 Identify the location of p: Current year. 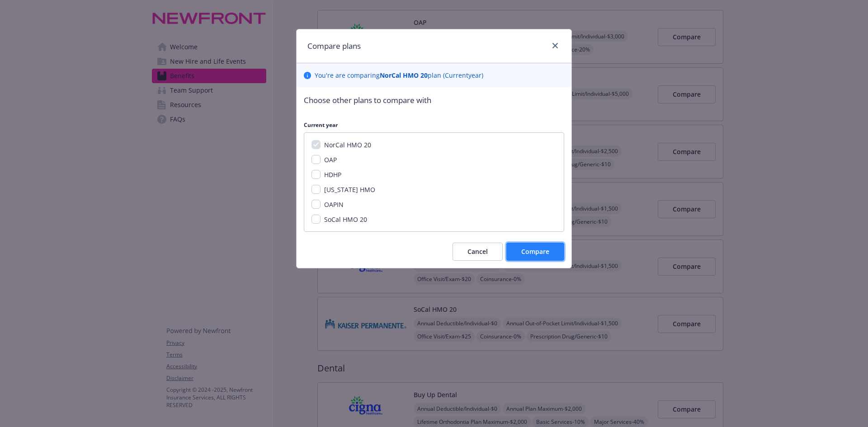
(434, 125).